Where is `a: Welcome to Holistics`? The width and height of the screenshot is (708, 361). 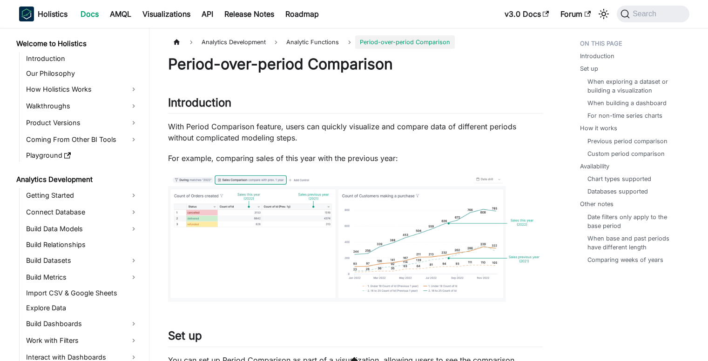
a: Welcome to Holistics is located at coordinates (77, 44).